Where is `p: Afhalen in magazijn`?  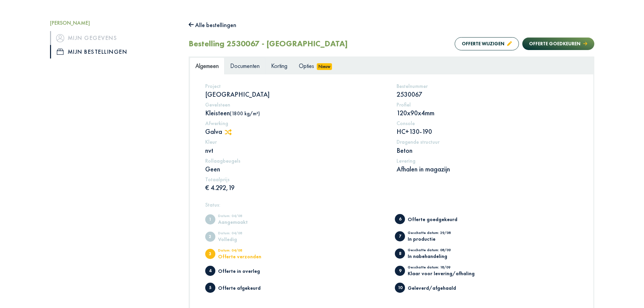
p: Afhalen in magazijn is located at coordinates (487, 169).